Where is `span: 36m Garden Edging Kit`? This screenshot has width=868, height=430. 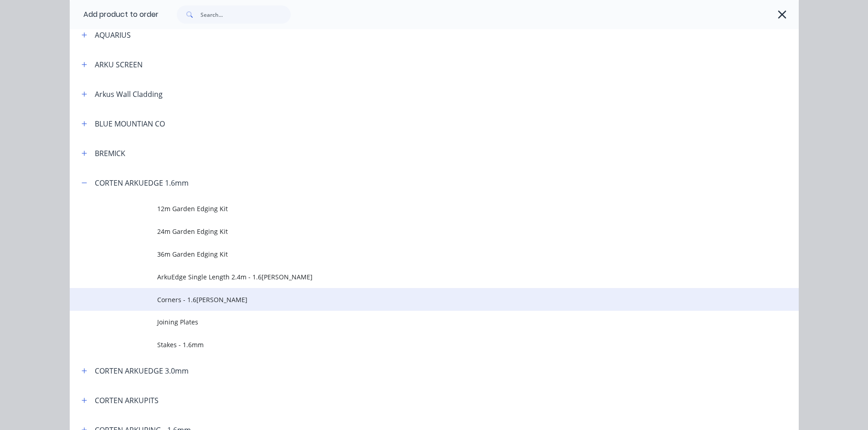
span: 36m Garden Edging Kit is located at coordinates (414, 254).